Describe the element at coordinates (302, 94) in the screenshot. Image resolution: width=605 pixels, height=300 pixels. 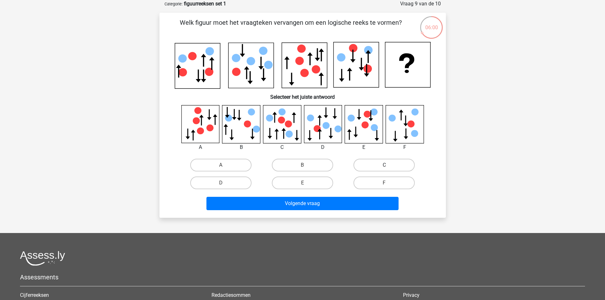
I see `h6: Selecteer het juiste antwoord` at that location.